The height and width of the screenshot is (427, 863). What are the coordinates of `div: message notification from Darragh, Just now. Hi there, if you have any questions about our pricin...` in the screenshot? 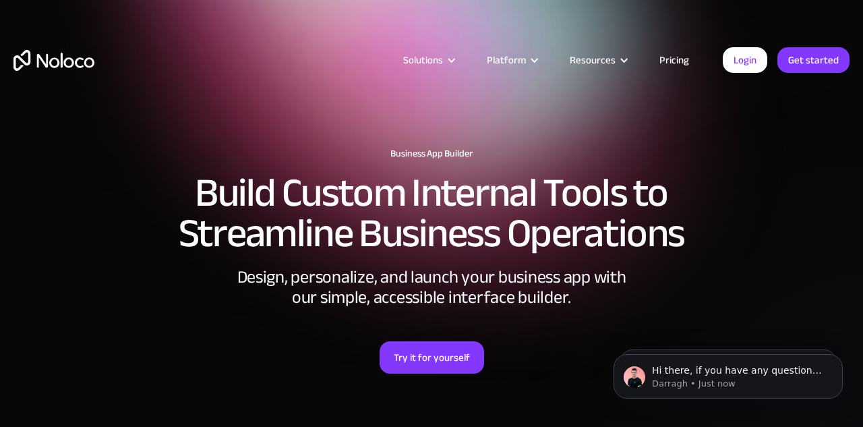 It's located at (135, 51).